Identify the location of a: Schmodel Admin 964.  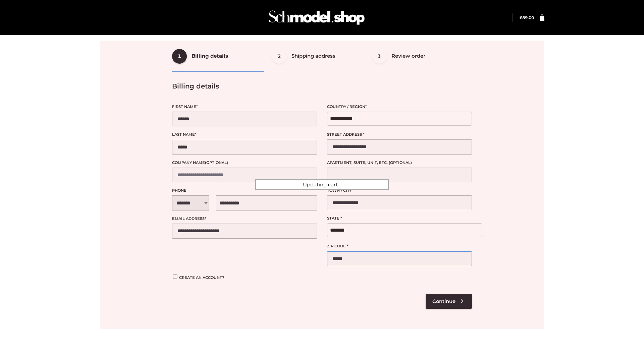
(316, 17).